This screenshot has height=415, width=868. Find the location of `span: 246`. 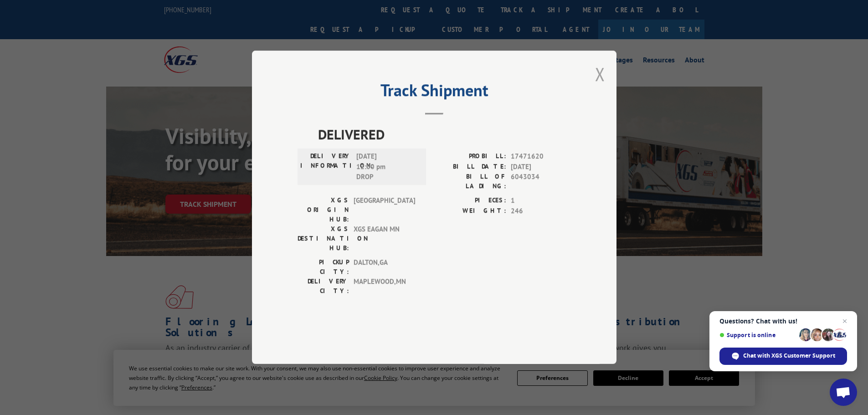

span: 246 is located at coordinates (540, 211).